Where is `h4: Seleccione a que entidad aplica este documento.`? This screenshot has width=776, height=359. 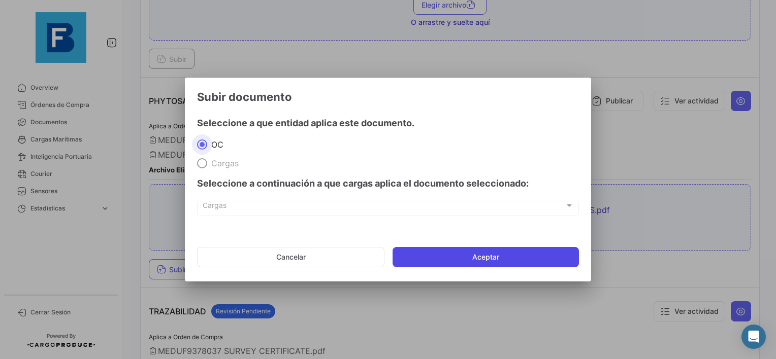 h4: Seleccione a que entidad aplica este documento. is located at coordinates (388, 123).